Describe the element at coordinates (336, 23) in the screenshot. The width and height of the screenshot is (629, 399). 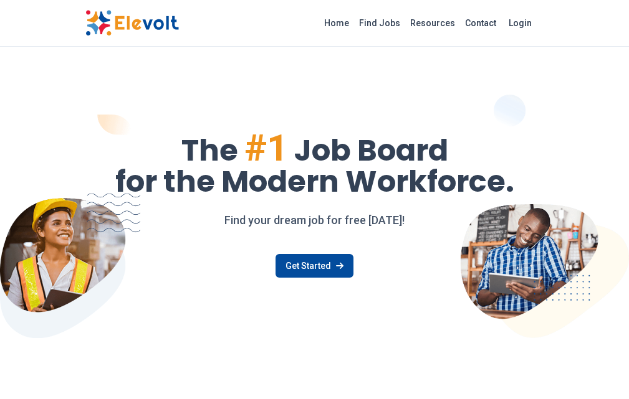
I see `a: Home` at that location.